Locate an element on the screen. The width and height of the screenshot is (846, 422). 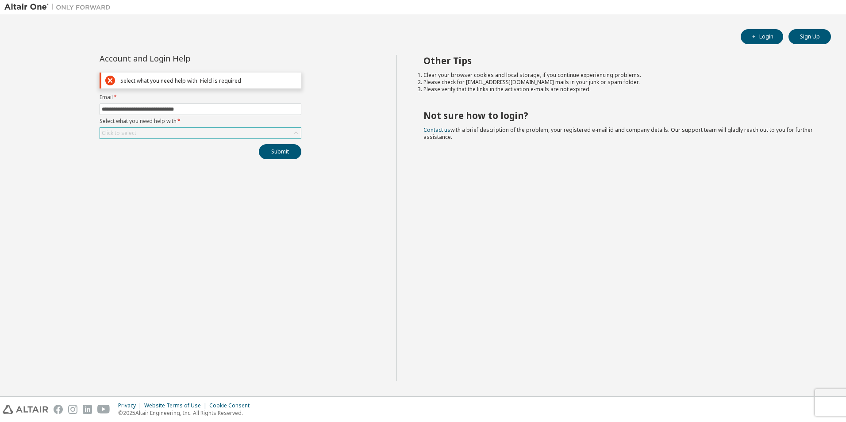
div: Cookie Consent is located at coordinates (232, 406).